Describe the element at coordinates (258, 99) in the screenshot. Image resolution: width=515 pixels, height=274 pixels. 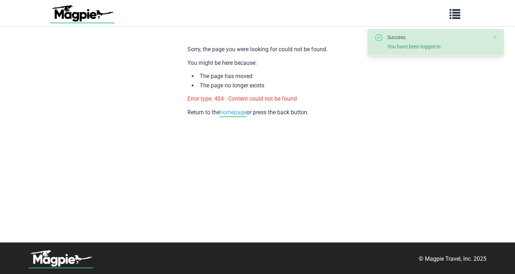
I see `p: Error type: 404 - Content could not be found` at that location.